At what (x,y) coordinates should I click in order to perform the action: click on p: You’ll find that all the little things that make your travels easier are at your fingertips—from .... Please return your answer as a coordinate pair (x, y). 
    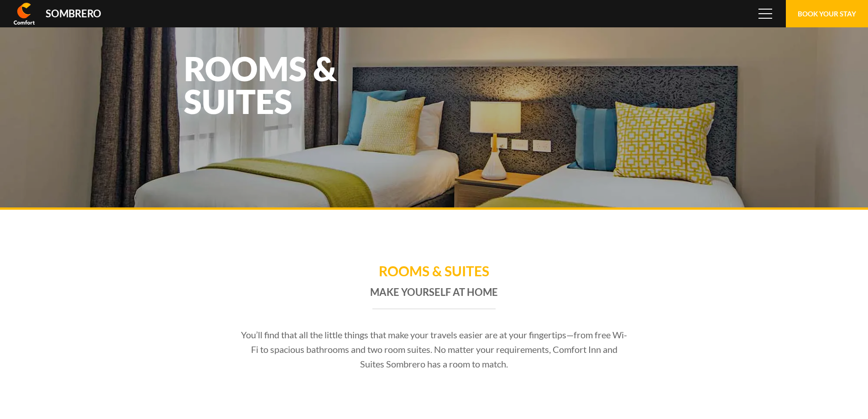
    Looking at the image, I should click on (434, 349).